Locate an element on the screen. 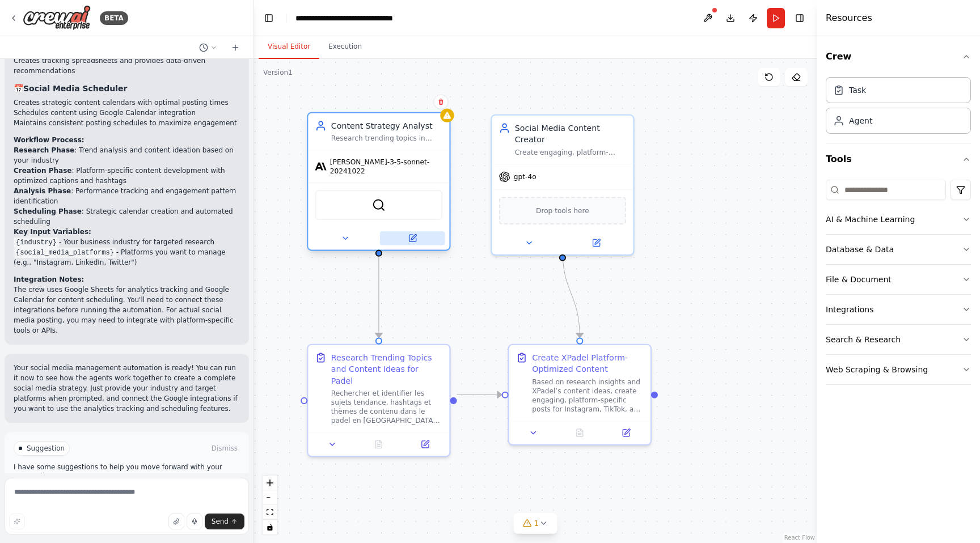  div: Integrations is located at coordinates (849, 310).